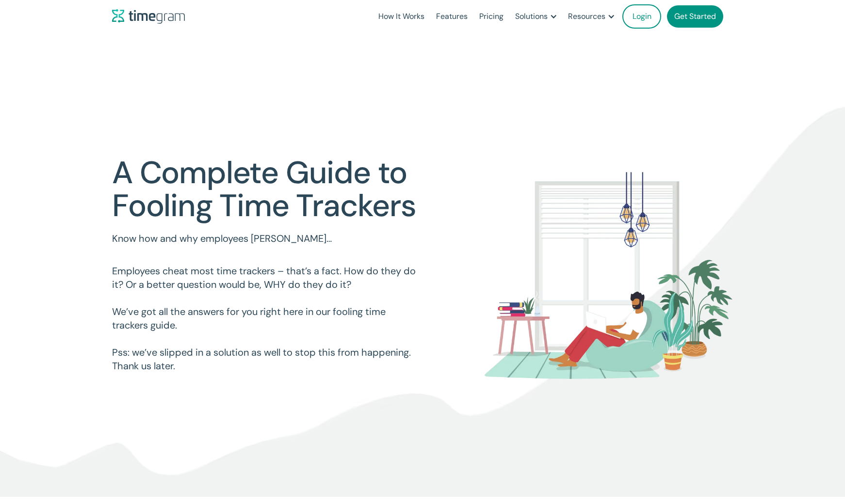  What do you see at coordinates (641, 16) in the screenshot?
I see `a: Login` at bounding box center [641, 16].